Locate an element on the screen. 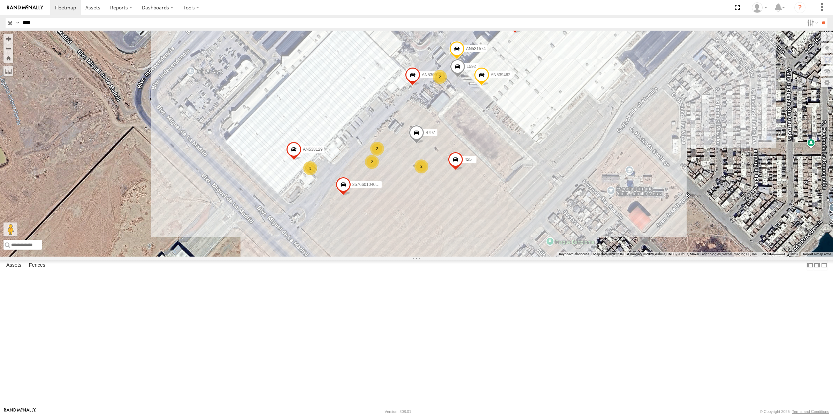 Image resolution: width=833 pixels, height=415 pixels. span: AN539462 is located at coordinates (500, 75).